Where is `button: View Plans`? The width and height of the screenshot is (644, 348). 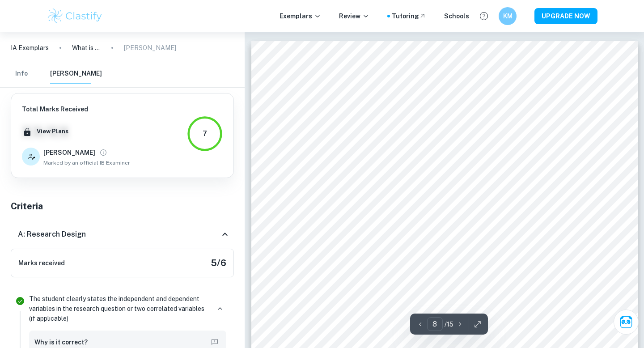 button: View Plans is located at coordinates (53, 132).